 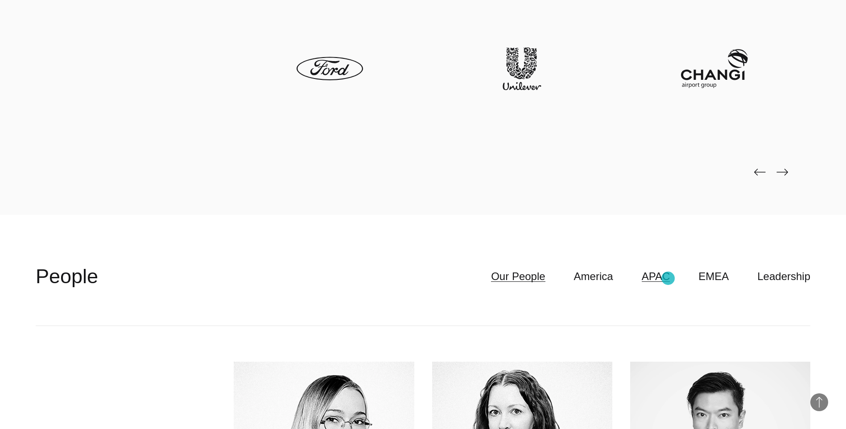 What do you see at coordinates (819, 402) in the screenshot?
I see `span: Back to Top` at bounding box center [819, 402].